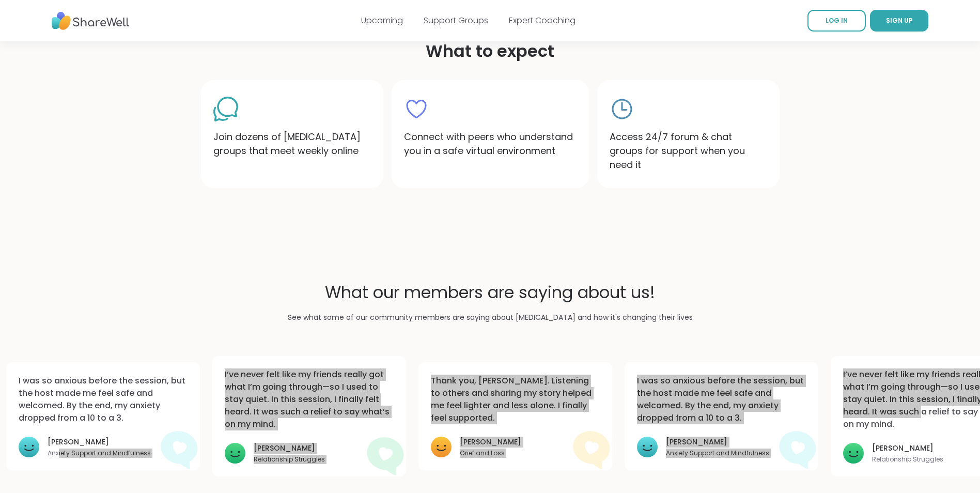 The image size is (980, 493). Describe the element at coordinates (837, 21) in the screenshot. I see `a: LOG IN` at that location.